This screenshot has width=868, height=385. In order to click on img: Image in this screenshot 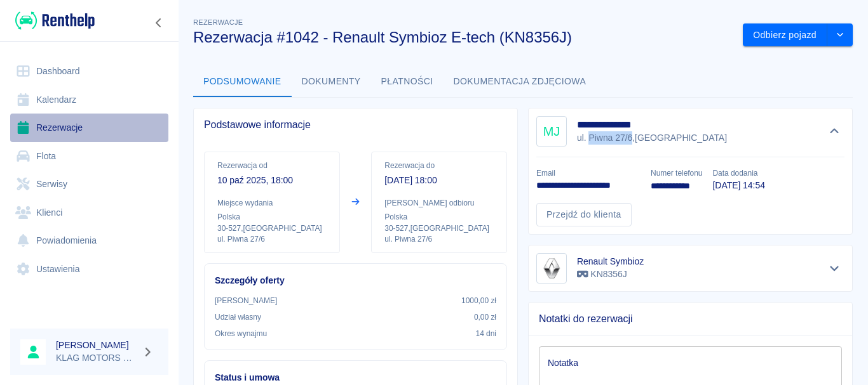, I will do `click(552, 269)`.